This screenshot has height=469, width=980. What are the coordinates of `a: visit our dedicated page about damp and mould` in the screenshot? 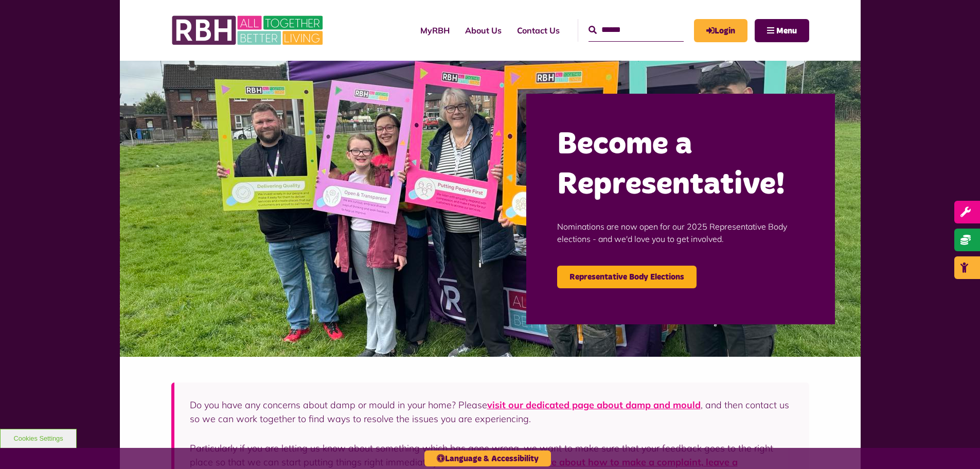 It's located at (594, 405).